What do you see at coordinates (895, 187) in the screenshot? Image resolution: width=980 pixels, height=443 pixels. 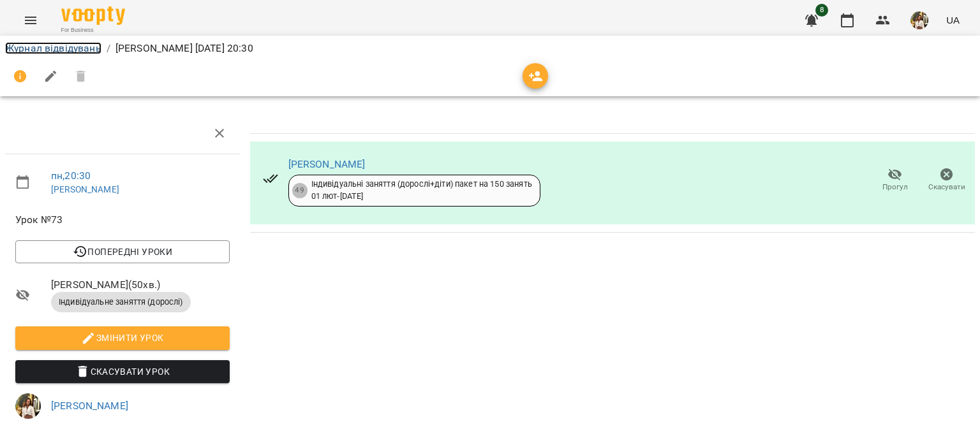 I see `span: Прогул` at bounding box center [895, 187].